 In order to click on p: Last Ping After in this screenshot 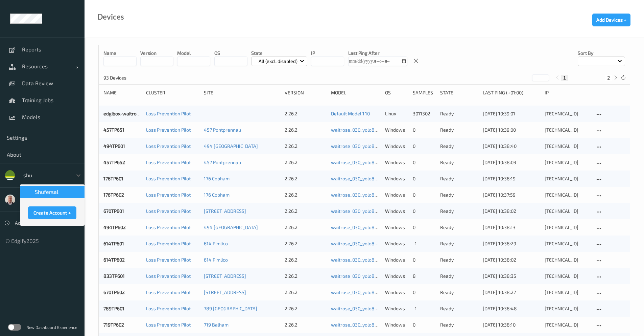, I will do `click(377, 53)`.